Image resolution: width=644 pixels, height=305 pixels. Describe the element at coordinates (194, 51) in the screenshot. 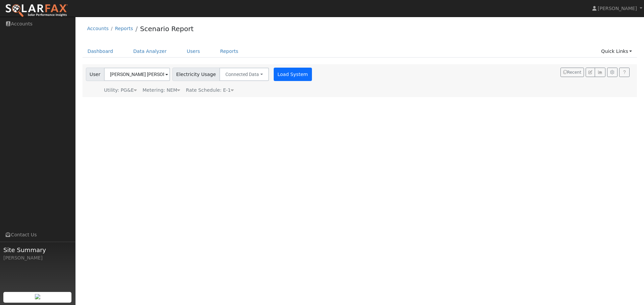

I see `a: Users` at that location.